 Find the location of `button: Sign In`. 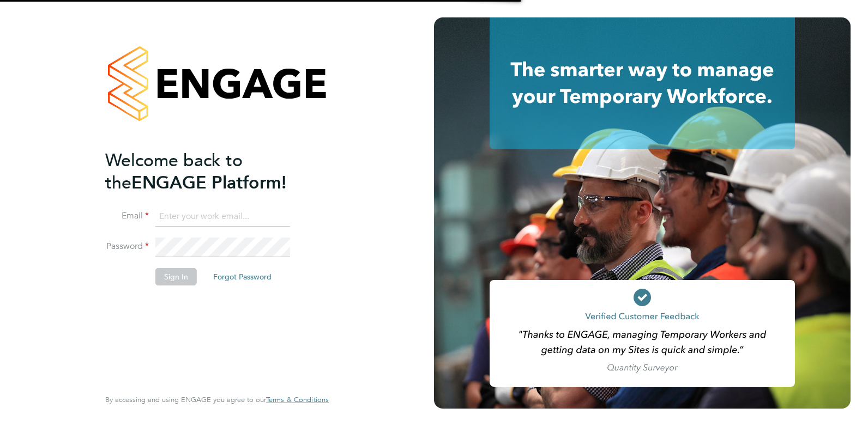

button: Sign In is located at coordinates (176, 277).